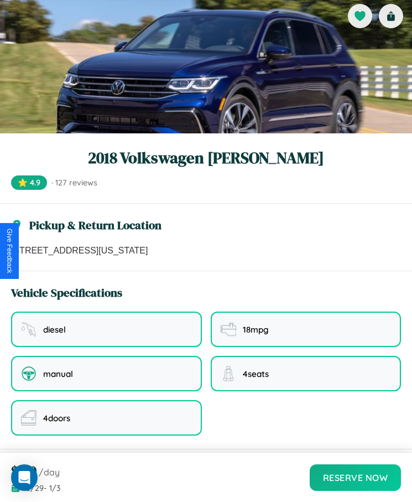  Describe the element at coordinates (54, 329) in the screenshot. I see `span: diesel` at that location.